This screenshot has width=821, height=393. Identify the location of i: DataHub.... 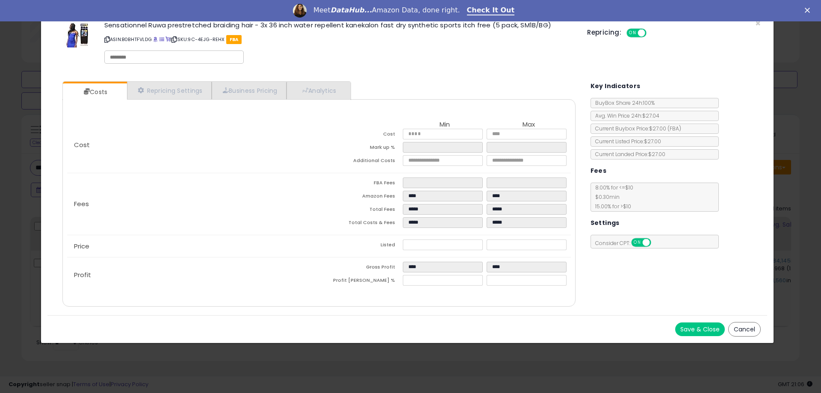
(351, 10).